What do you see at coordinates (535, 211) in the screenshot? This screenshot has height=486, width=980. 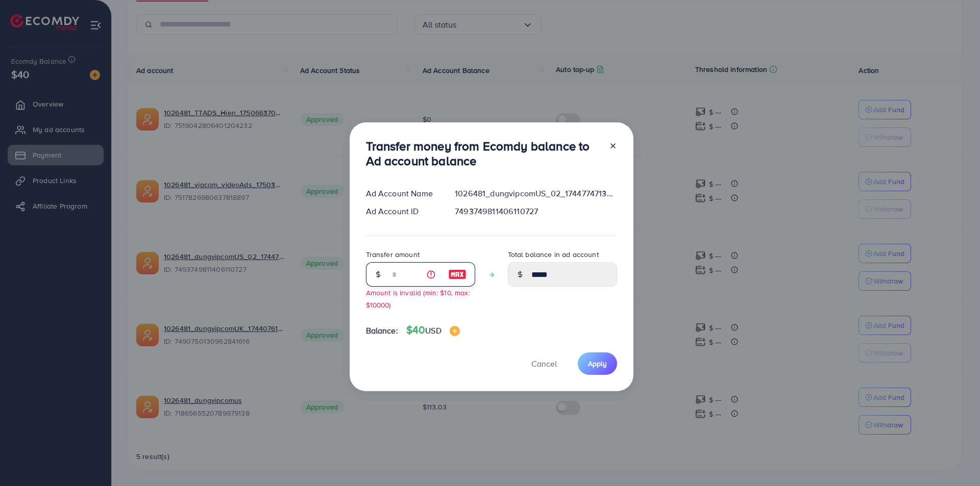 I see `div: 7493749811406110727` at bounding box center [535, 211].